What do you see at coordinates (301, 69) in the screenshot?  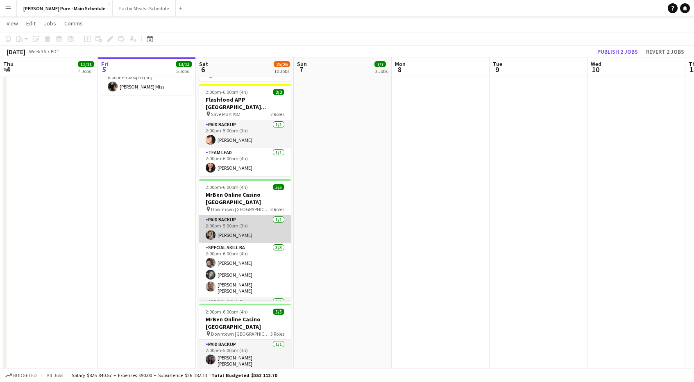 I see `span: 7` at bounding box center [301, 69].